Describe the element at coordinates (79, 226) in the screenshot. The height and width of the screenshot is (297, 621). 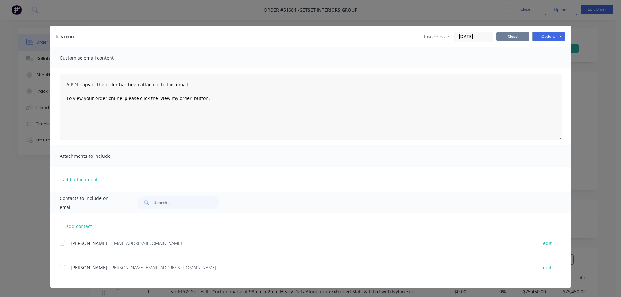
I see `button: add contact` at that location.